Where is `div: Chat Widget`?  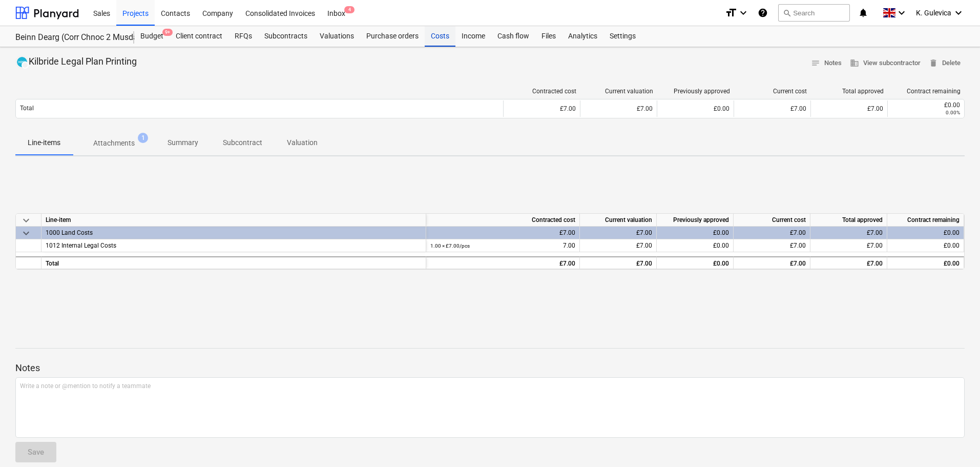 div: Chat Widget is located at coordinates (955, 442).